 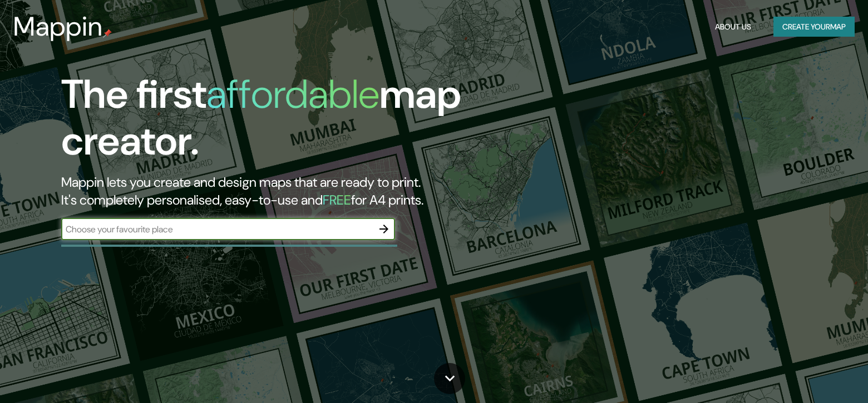 I want to click on button: Create yourmap, so click(x=814, y=27).